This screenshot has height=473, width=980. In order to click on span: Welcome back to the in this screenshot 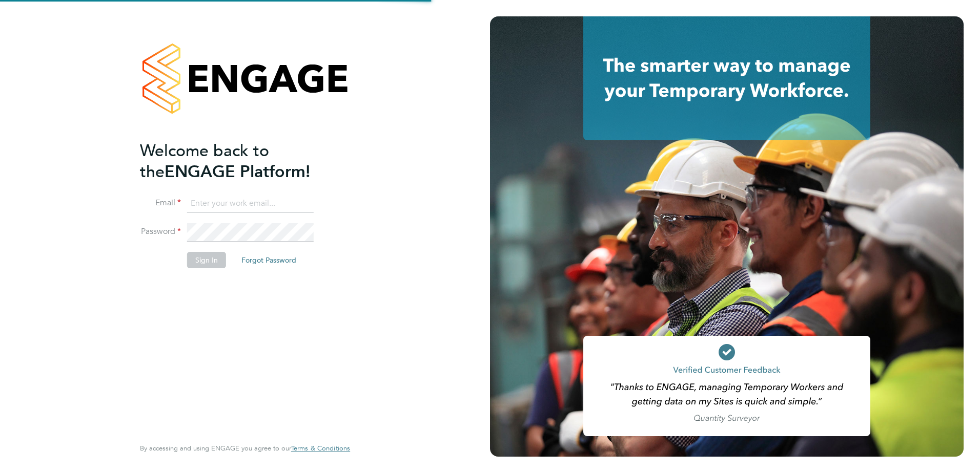, I will do `click(204, 162)`.